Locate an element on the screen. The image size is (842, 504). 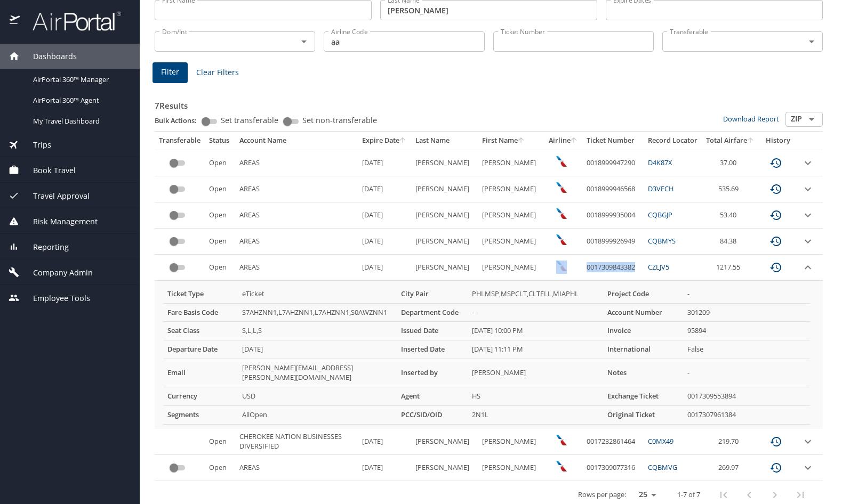
td: HS is located at coordinates (535, 396).